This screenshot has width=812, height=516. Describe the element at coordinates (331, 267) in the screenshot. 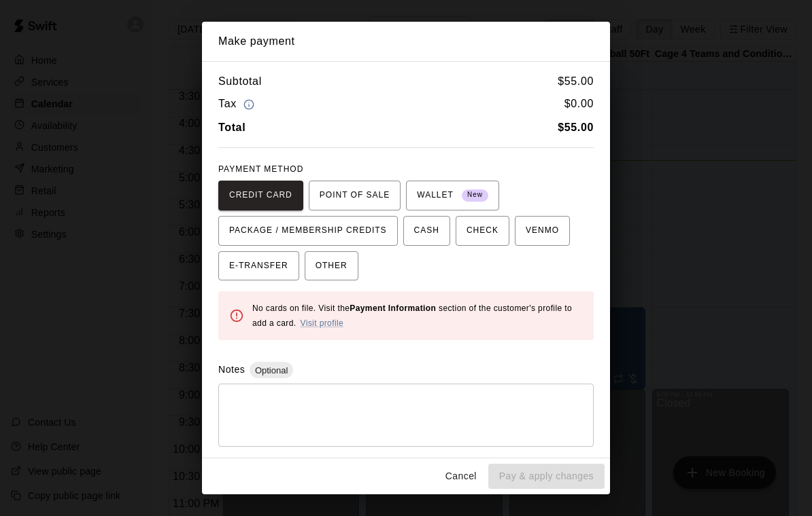

I see `span: OTHER` at that location.